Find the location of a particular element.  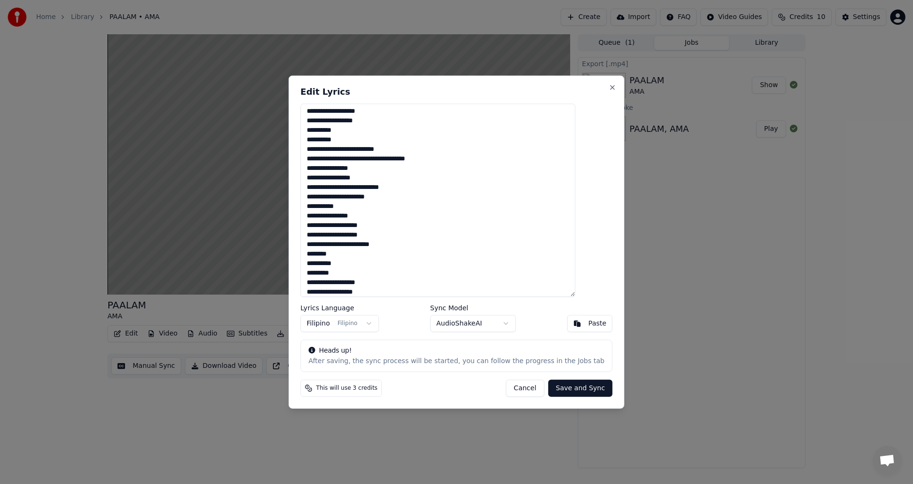

span: This will use 3 credits is located at coordinates (347, 388).